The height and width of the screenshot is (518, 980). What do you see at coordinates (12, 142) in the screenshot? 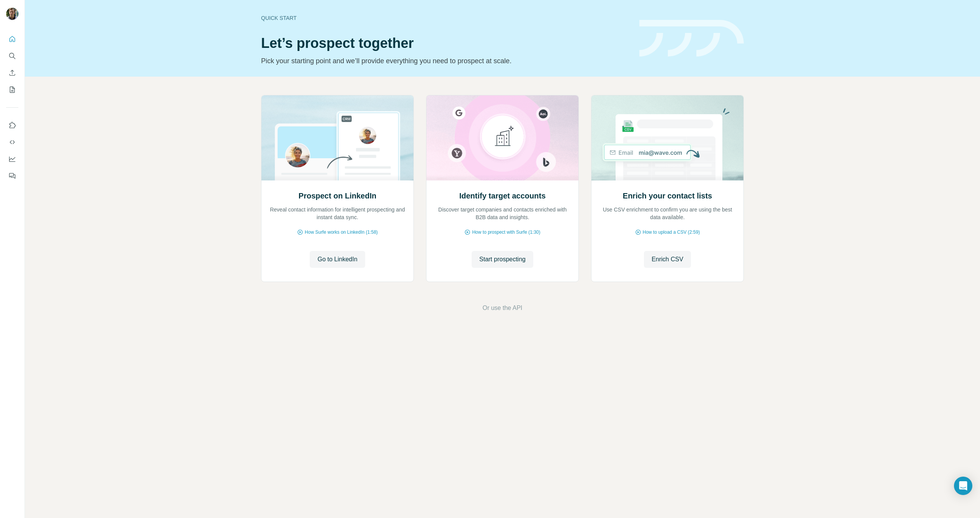
I see `button: Use Surfe API` at bounding box center [12, 142].